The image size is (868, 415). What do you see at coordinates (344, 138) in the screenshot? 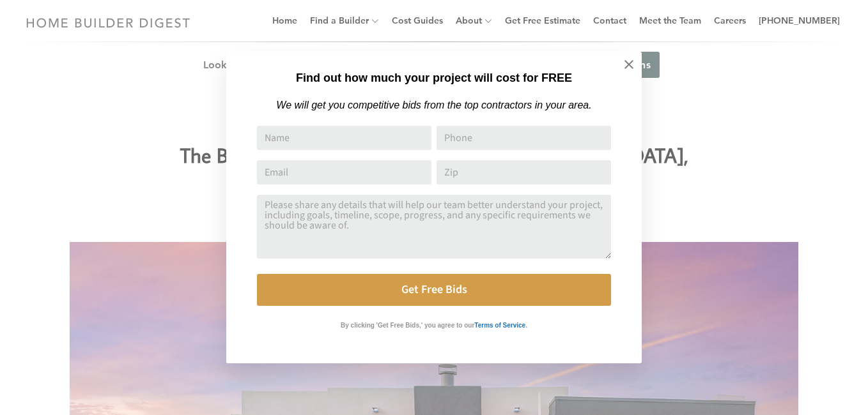
I see `input: Name` at bounding box center [344, 138].